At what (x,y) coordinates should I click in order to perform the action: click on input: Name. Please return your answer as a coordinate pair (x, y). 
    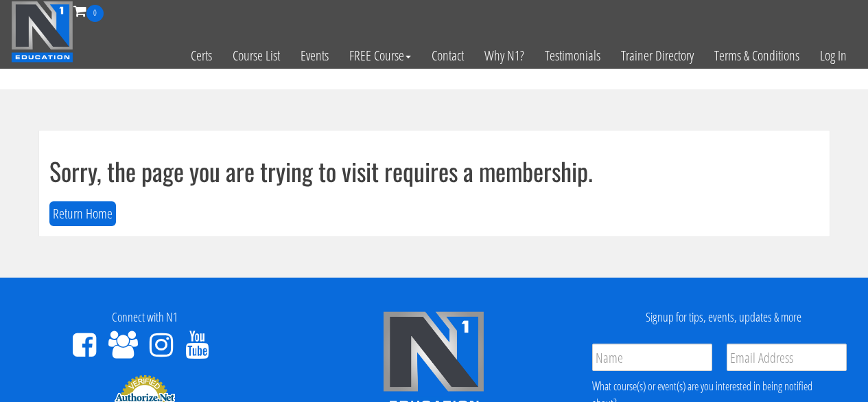
    Looking at the image, I should click on (652, 357).